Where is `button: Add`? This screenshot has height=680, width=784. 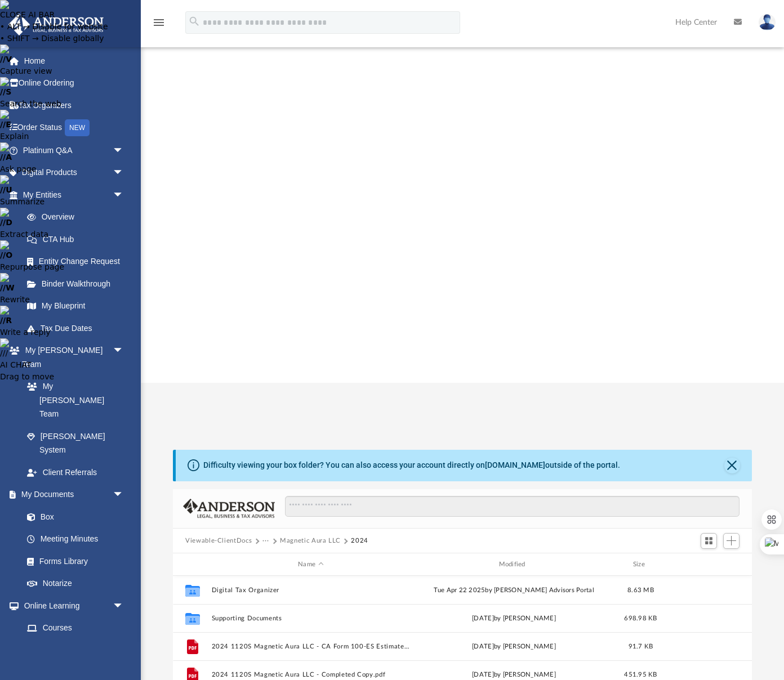
button: Add is located at coordinates (732, 541).